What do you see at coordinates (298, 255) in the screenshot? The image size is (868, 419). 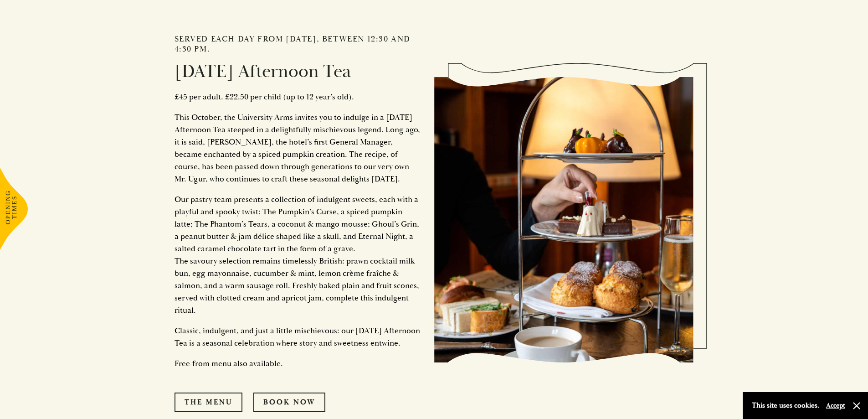 I see `p: Our pastry team presents a collection of indulgent sweets, each with a playful and spooky twist: ...` at bounding box center [298, 255].